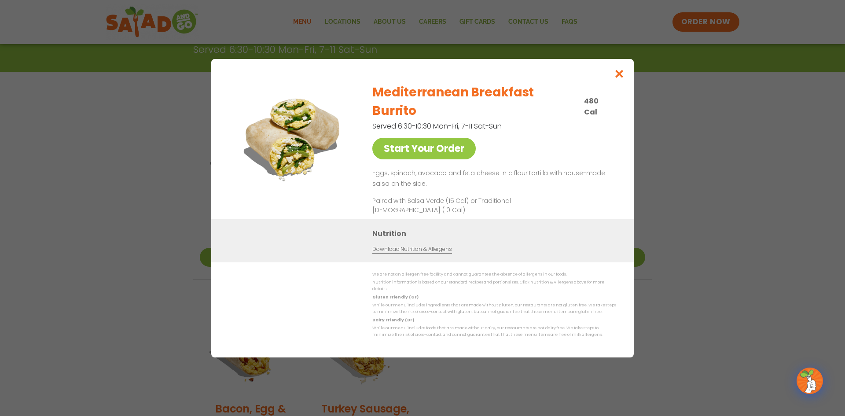 This screenshot has width=845, height=416. What do you see at coordinates (424, 148) in the screenshot?
I see `a: Start Your Order` at bounding box center [424, 148].